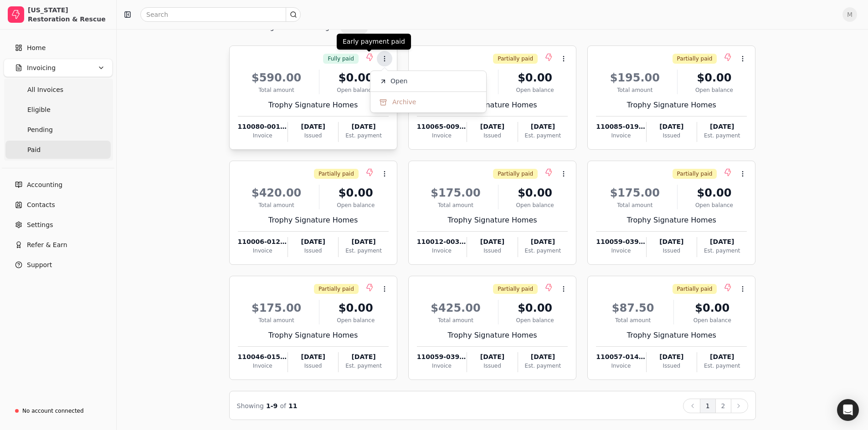  Describe the element at coordinates (850, 15) in the screenshot. I see `span: M` at that location.